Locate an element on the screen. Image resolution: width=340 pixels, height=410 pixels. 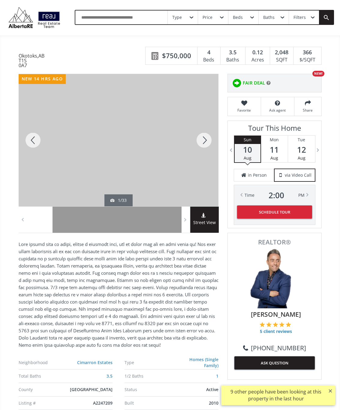
img: 1 of 5 stars is located at coordinates (262, 325).